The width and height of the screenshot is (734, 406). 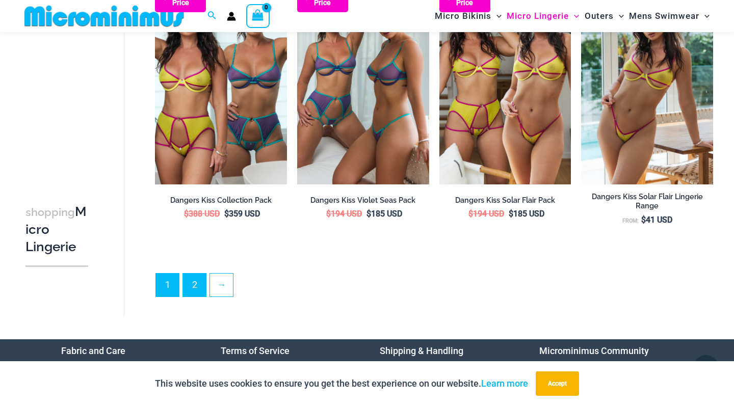 I want to click on span: shopping, so click(x=50, y=212).